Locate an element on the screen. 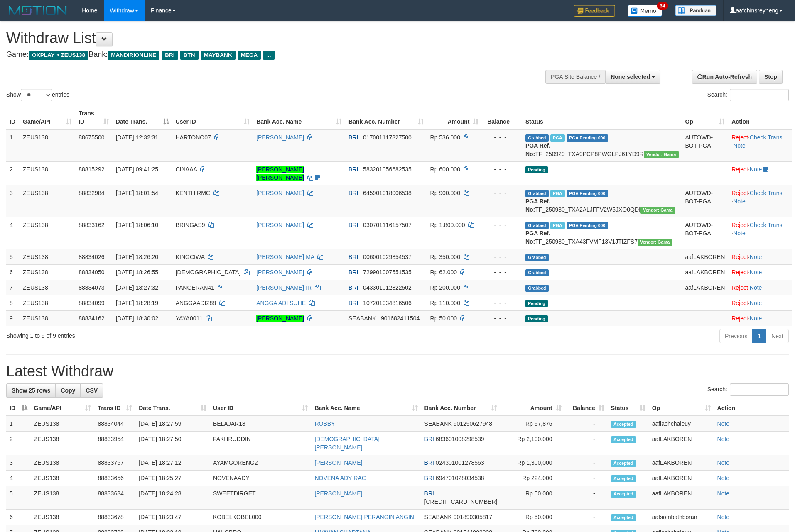 The image size is (795, 532). td: BELAJAR18 is located at coordinates (261, 424).